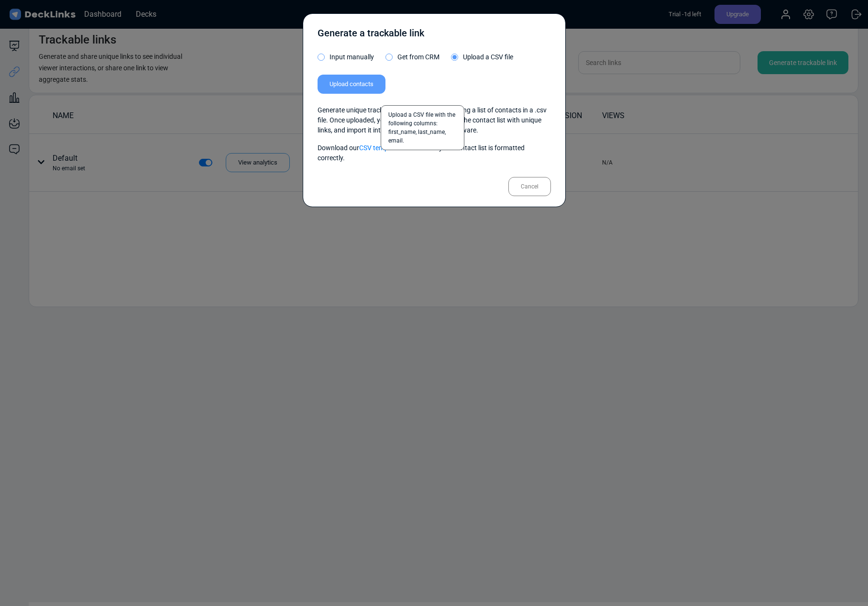 This screenshot has width=868, height=606. What do you see at coordinates (435, 120) in the screenshot?
I see `p: Generate unique trackable links in bulk by uploading a list of contacts in a .csv file. Once uplo...` at bounding box center [435, 120].